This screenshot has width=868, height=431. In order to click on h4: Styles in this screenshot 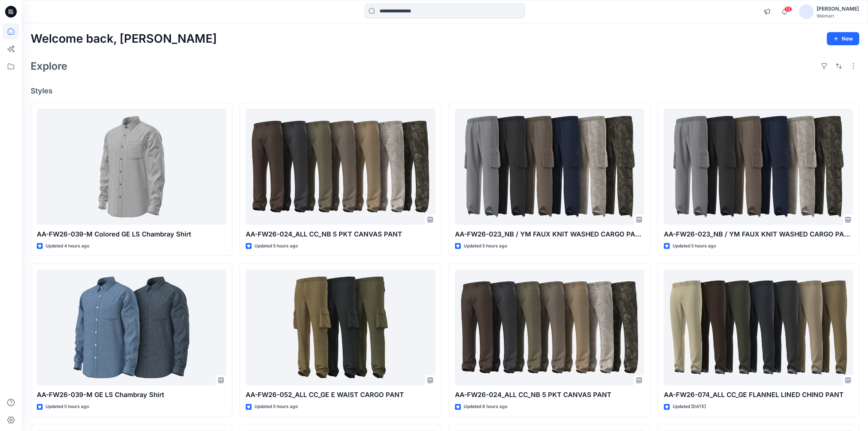, I will do `click(445, 91)`.